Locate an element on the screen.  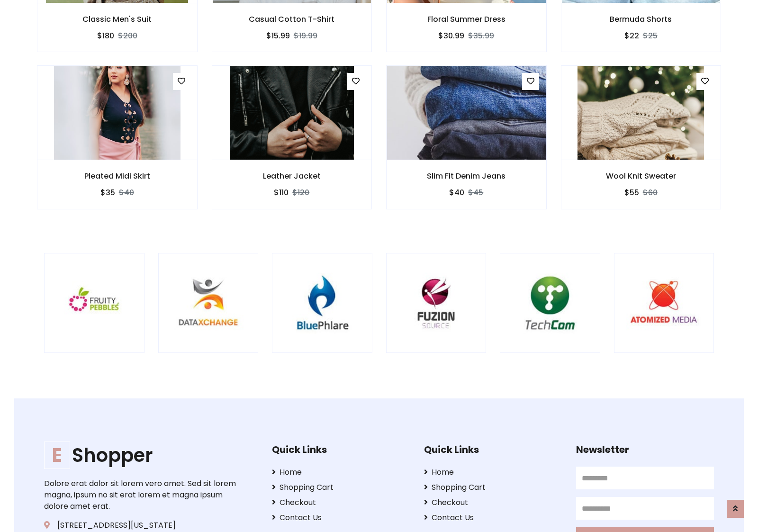
h6: Wool Knit Sweater is located at coordinates (641, 176).